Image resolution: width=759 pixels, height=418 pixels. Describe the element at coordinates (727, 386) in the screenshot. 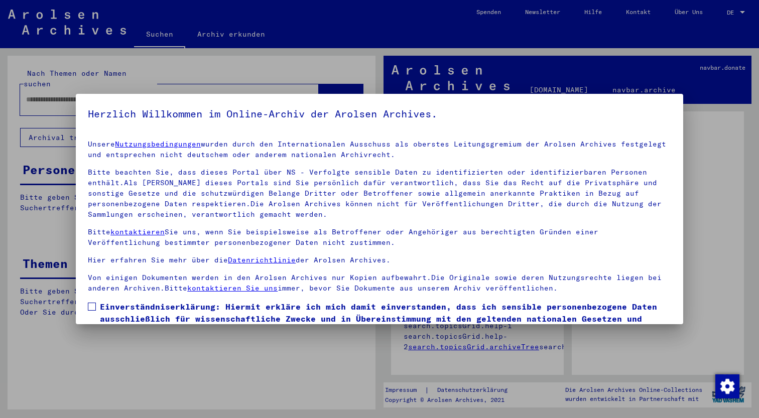

I see `img: Zustimmung ändern` at that location.